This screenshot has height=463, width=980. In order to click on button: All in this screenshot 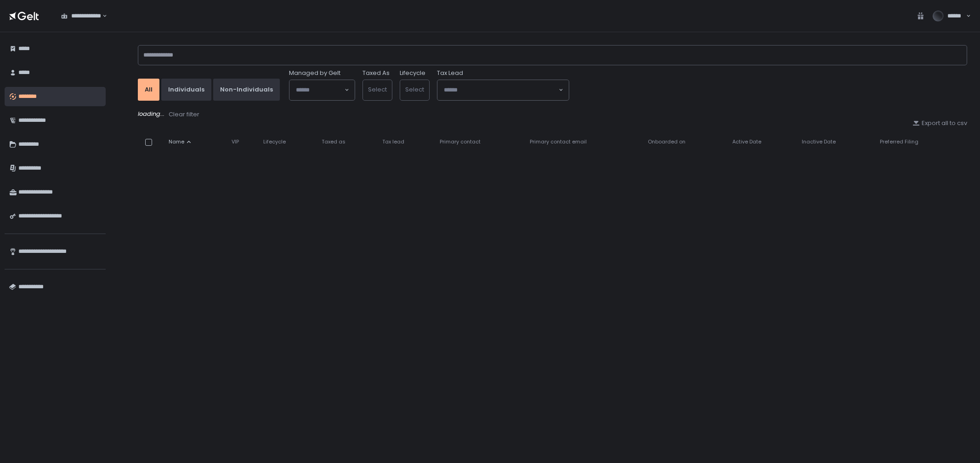, I will do `click(149, 90)`.